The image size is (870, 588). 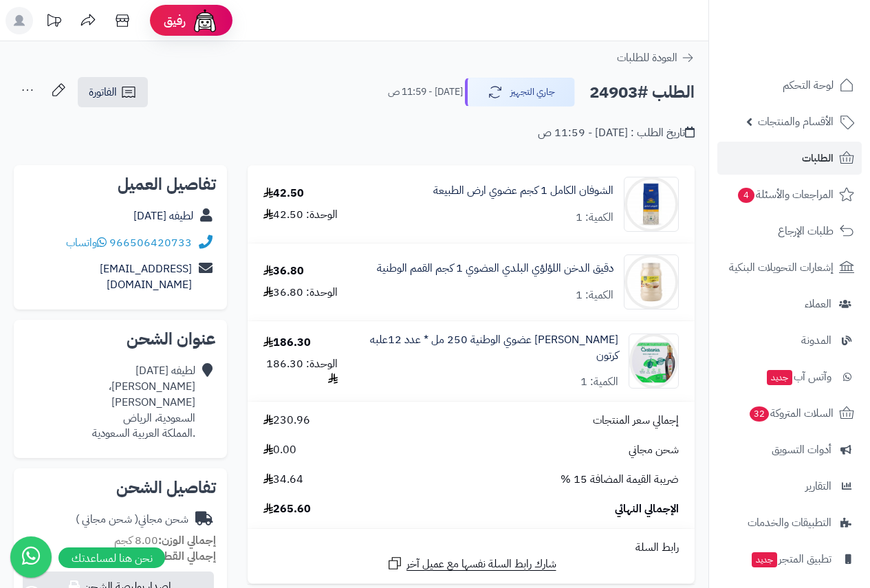 What do you see at coordinates (102, 92) in the screenshot?
I see `span: الفاتورة` at bounding box center [102, 92].